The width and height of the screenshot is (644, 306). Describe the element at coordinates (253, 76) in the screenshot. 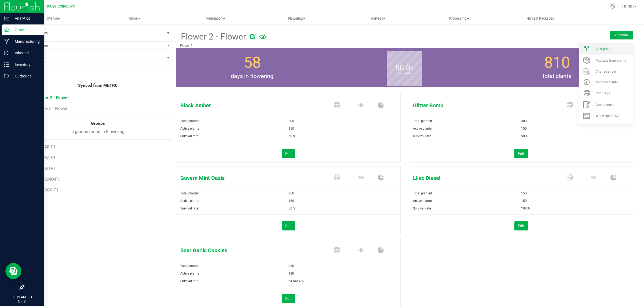

I see `span: days in flowering` at that location.